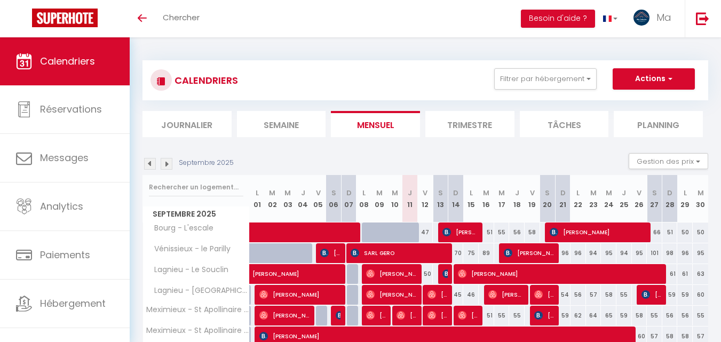  What do you see at coordinates (272, 198) in the screenshot?
I see `th: 02` at bounding box center [272, 198].